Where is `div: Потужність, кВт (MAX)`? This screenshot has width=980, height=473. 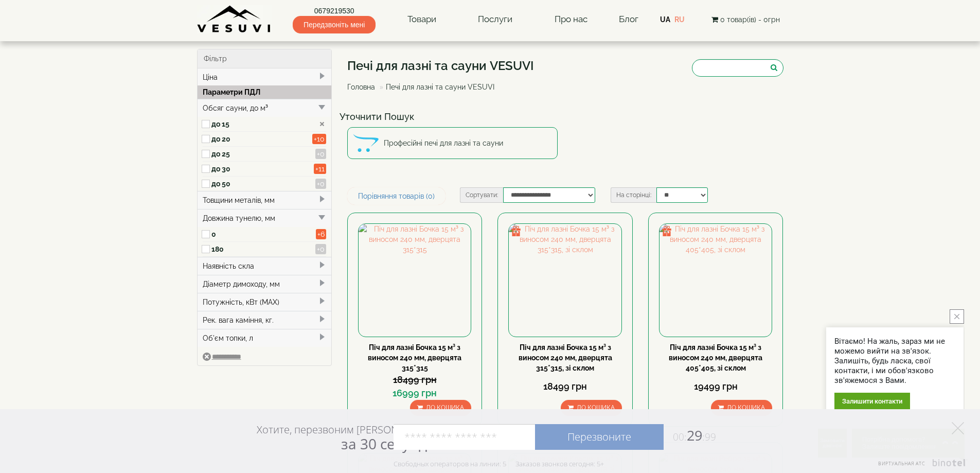
div: Потужність, кВт (MAX) is located at coordinates (265, 301).